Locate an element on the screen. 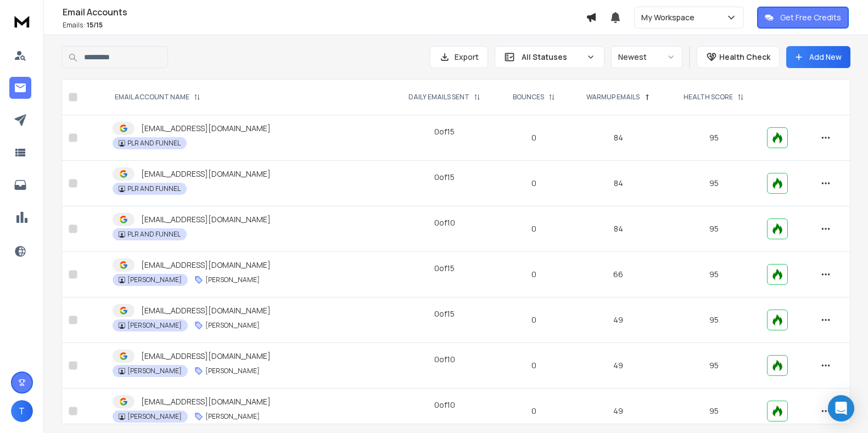 The width and height of the screenshot is (868, 433). p: BOUNCES is located at coordinates (528, 97).